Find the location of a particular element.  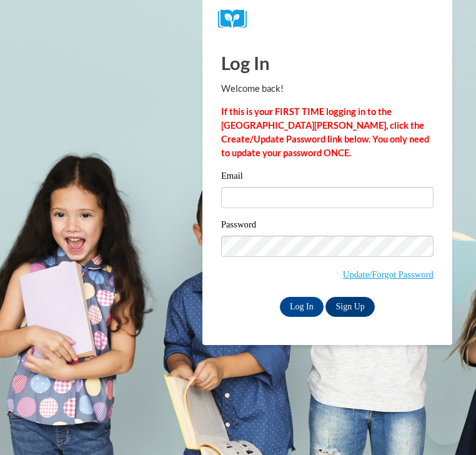

label: Email is located at coordinates (327, 178).